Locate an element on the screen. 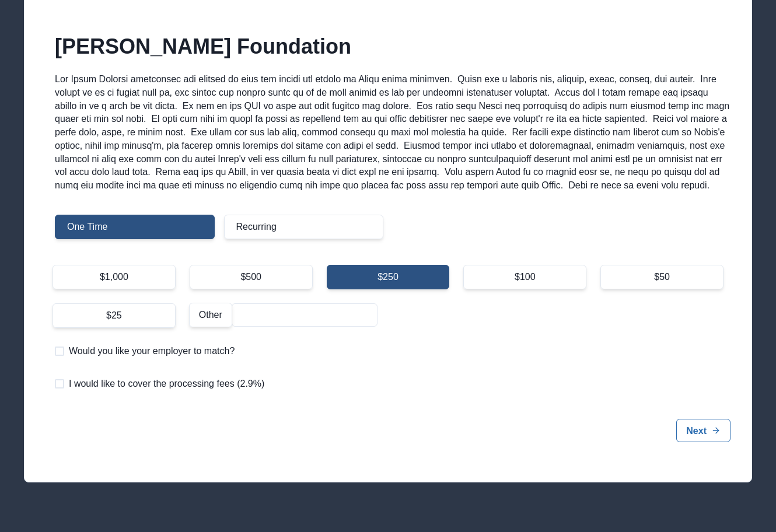 The image size is (776, 532). button: Next is located at coordinates (703, 430).